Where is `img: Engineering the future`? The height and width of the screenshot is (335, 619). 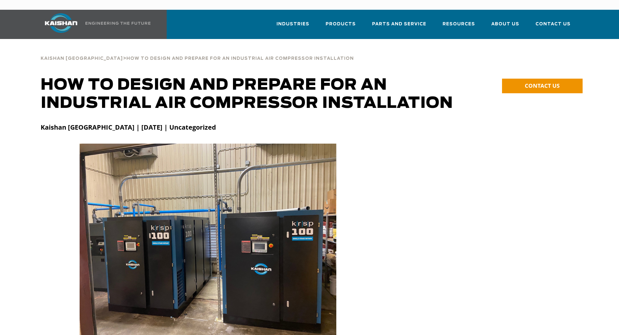 img: Engineering the future is located at coordinates (118, 23).